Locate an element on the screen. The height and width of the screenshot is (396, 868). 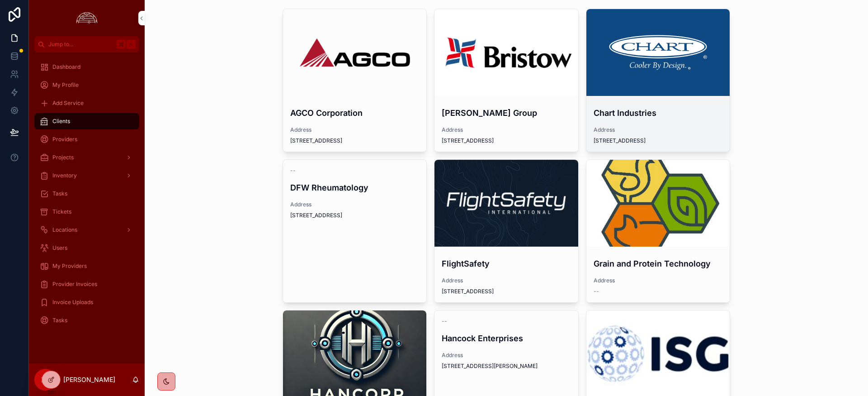
span: Locations is located at coordinates (65, 230).